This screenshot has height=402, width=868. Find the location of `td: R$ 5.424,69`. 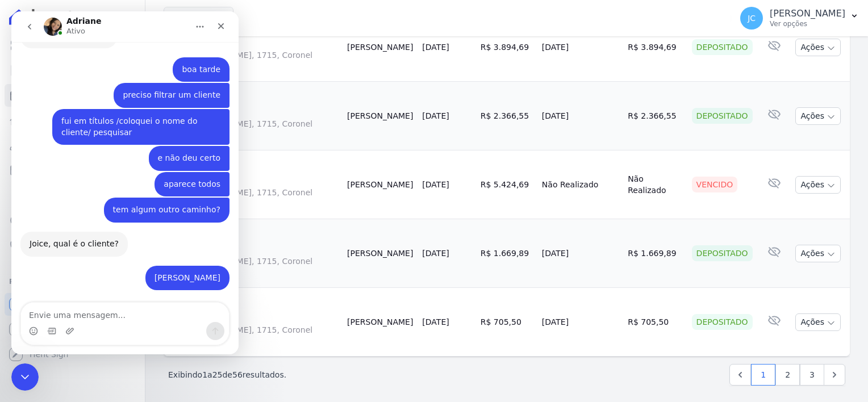

td: R$ 5.424,69 is located at coordinates (507, 184).